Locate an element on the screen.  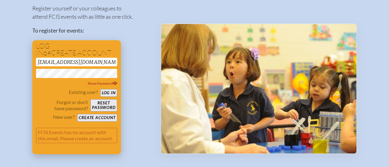
p: Existing user? is located at coordinates (83, 92).